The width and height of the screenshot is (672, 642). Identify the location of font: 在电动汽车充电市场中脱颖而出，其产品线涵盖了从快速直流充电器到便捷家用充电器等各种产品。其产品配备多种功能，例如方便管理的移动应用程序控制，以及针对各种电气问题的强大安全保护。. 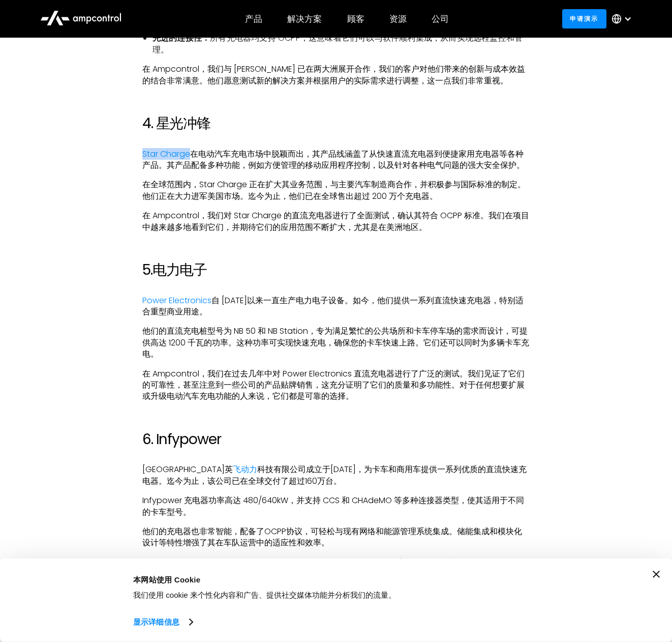
(334, 159).